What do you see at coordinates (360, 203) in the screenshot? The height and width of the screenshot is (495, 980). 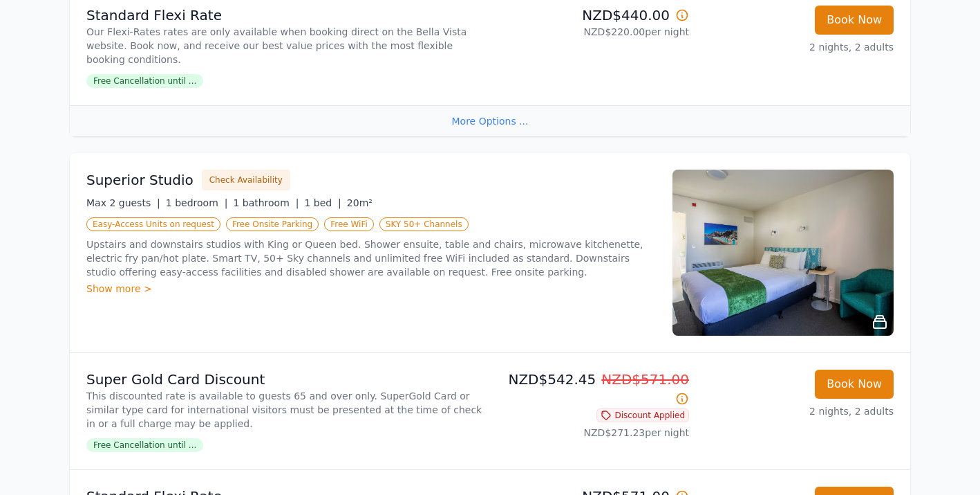 I see `span: 20m²` at bounding box center [360, 203].